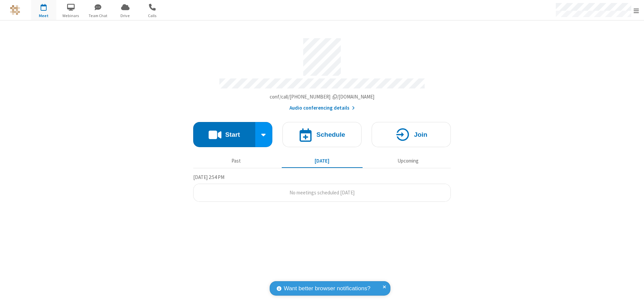 This screenshot has width=644, height=307. Describe the element at coordinates (322, 72) in the screenshot. I see `section: Account details` at that location.